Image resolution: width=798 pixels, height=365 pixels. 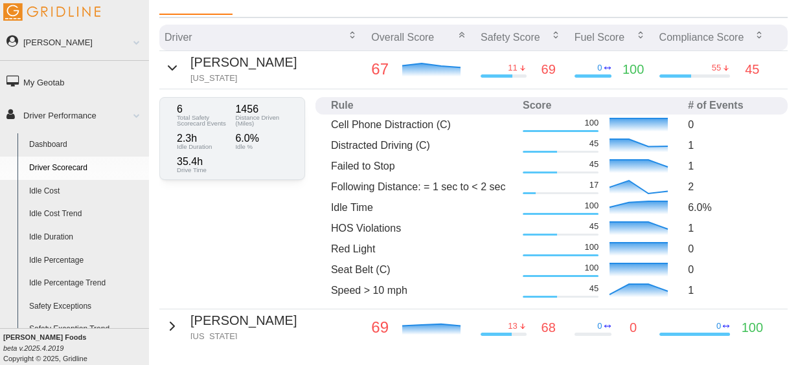 I want to click on p: Compliance Score, so click(x=701, y=37).